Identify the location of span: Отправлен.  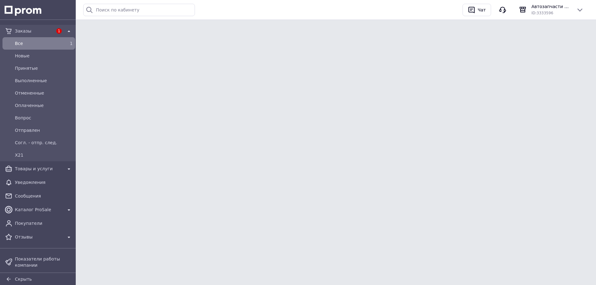
(44, 130).